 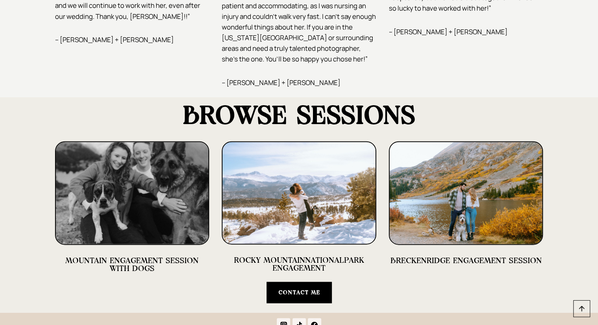 I want to click on a: CONTACT ME, so click(x=299, y=292).